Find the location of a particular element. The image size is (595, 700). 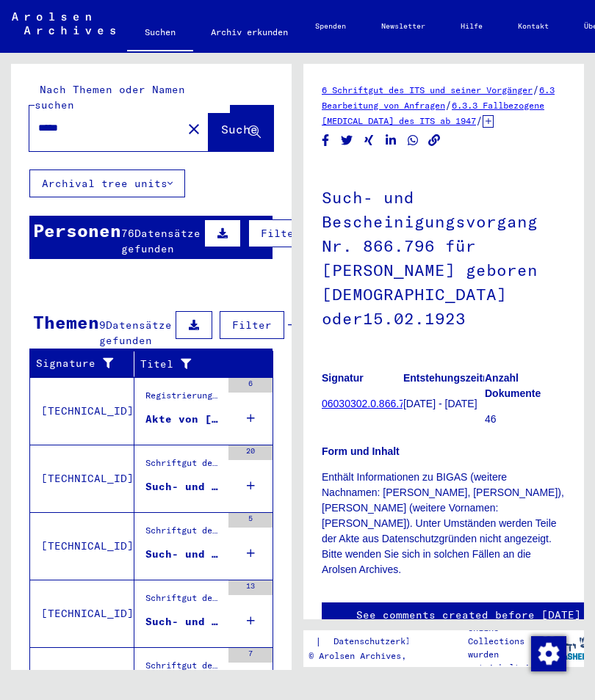

div: Personen is located at coordinates (77, 230).